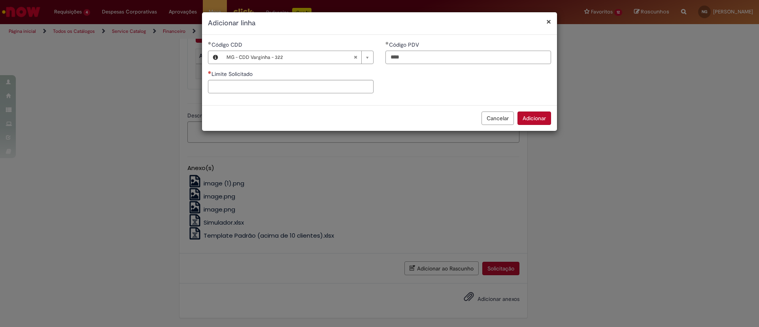 This screenshot has width=759, height=327. I want to click on span: Necessários, so click(210, 72).